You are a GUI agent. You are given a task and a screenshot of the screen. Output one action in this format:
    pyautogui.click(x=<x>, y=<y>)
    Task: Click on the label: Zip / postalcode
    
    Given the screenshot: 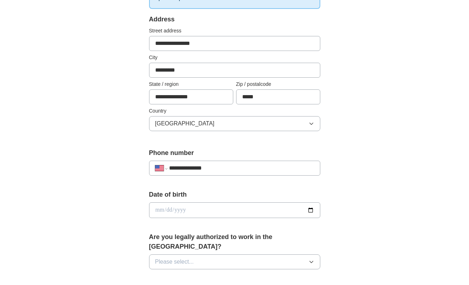 What is the action you would take?
    pyautogui.click(x=278, y=84)
    